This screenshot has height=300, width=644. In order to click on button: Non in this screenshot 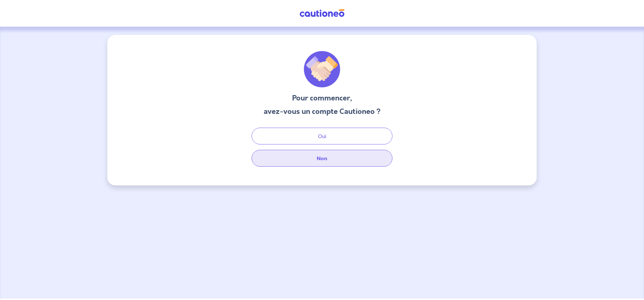, I will do `click(322, 158)`.